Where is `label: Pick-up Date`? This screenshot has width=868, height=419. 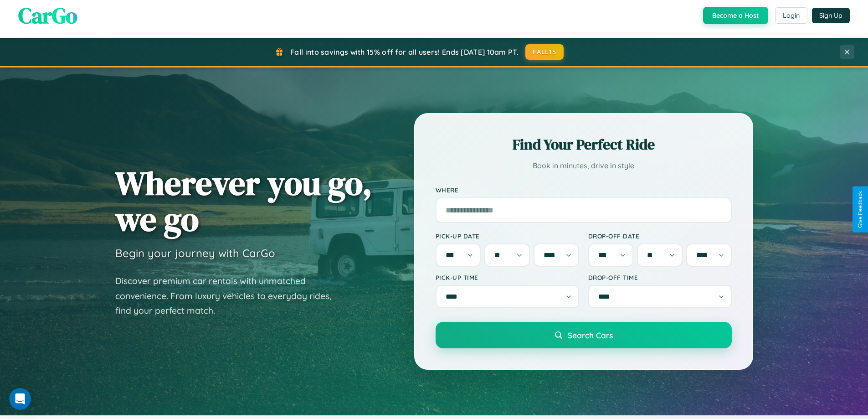 label: Pick-up Date is located at coordinates (507, 235).